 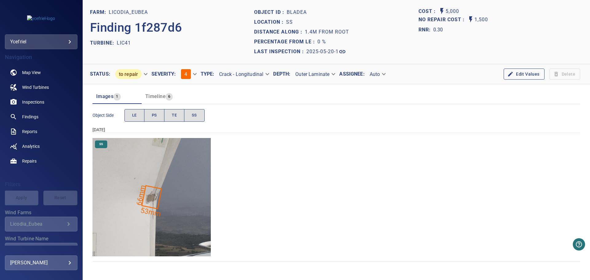 I want to click on a: reports noActive, so click(x=41, y=132).